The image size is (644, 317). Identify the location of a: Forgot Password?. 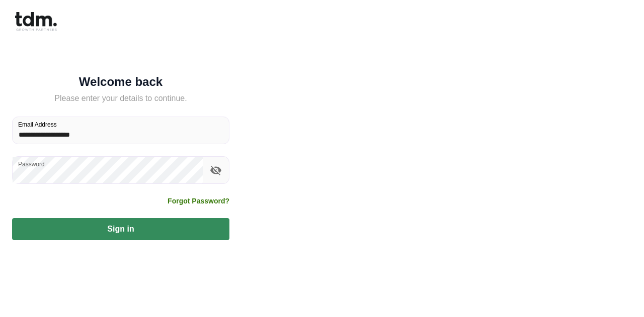
(198, 201).